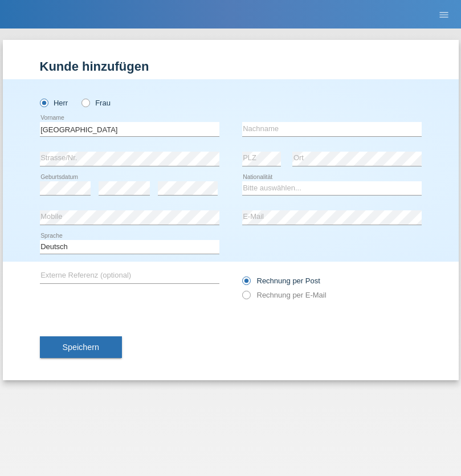 The width and height of the screenshot is (461, 476). What do you see at coordinates (85, 102) in the screenshot?
I see `input: Frau` at bounding box center [85, 102].